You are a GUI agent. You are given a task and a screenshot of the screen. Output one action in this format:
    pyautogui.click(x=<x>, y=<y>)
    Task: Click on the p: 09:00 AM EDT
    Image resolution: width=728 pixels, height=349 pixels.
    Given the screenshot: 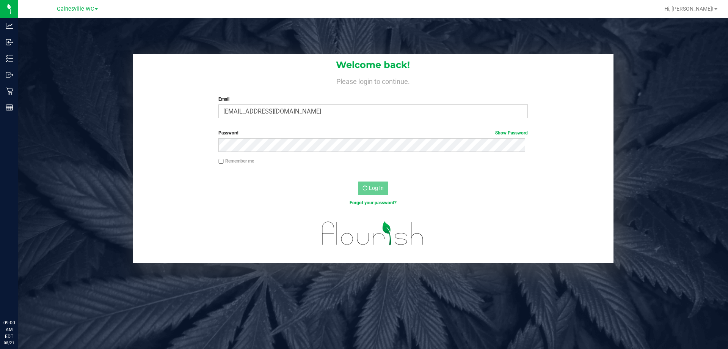 What is the action you would take?
    pyautogui.click(x=9, y=329)
    